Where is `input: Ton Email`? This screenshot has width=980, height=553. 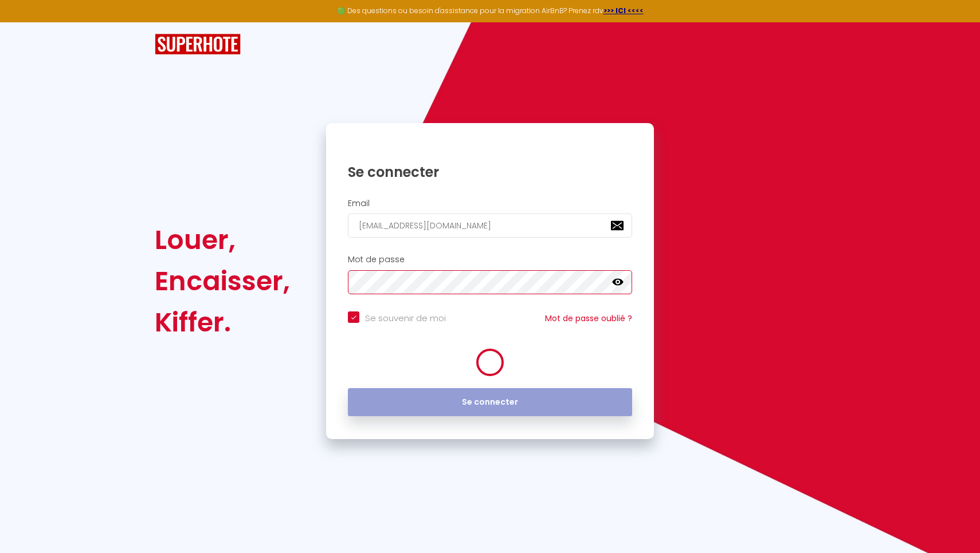 input: Ton Email is located at coordinates (490, 226).